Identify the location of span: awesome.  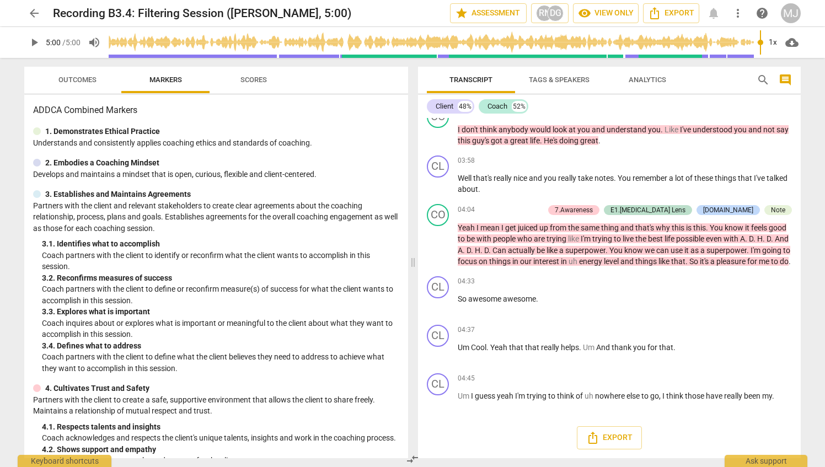
(519, 299).